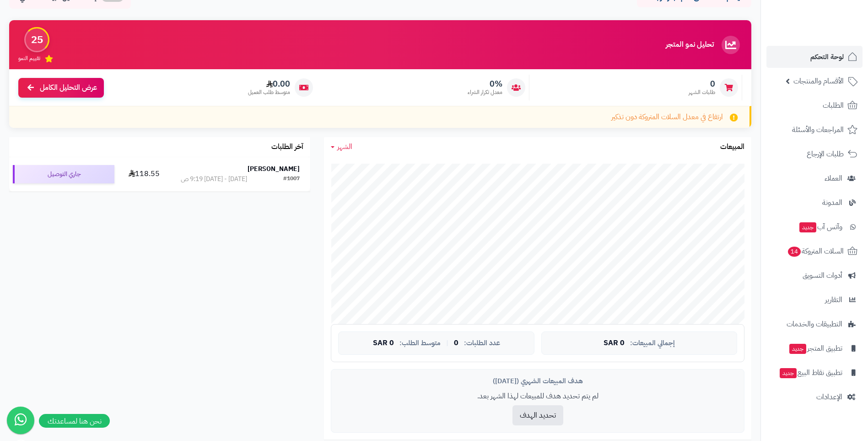  Describe the element at coordinates (144, 174) in the screenshot. I see `td: 118.55` at that location.